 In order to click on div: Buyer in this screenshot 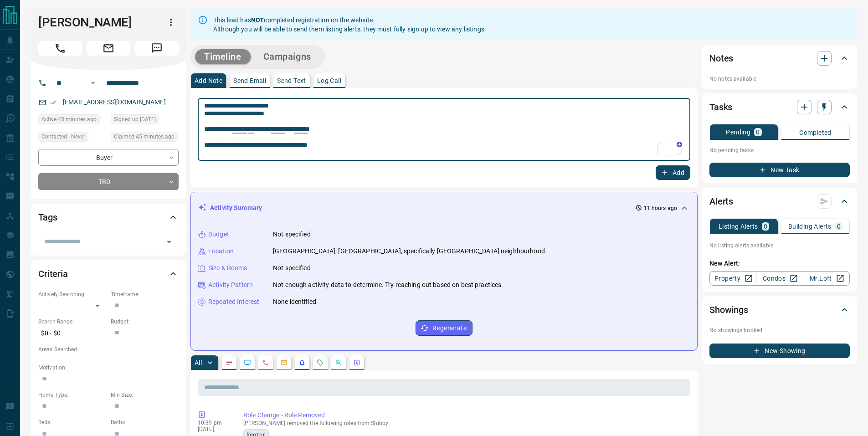, I will do `click(108, 157)`.